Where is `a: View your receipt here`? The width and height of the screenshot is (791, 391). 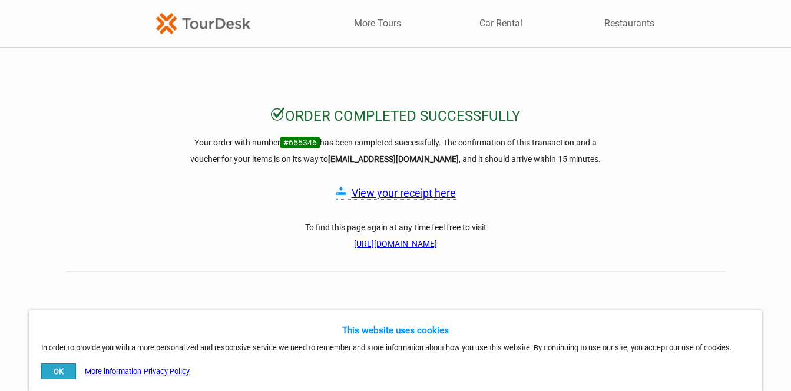
a: View your receipt here is located at coordinates (404, 193).